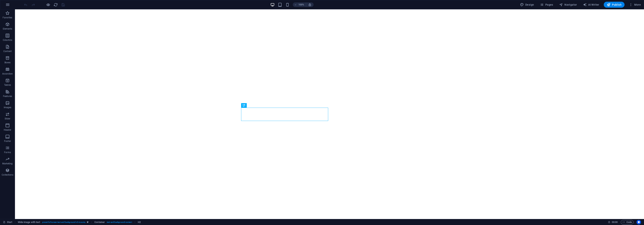  Describe the element at coordinates (613, 222) in the screenshot. I see `h6: Session time` at that location.